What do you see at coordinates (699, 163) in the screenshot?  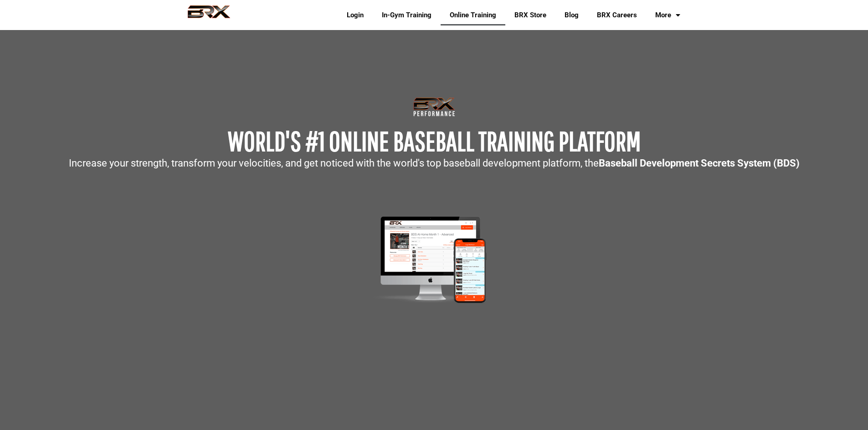 I see `strong: Baseball Development Secrets System (BDS)` at bounding box center [699, 163].